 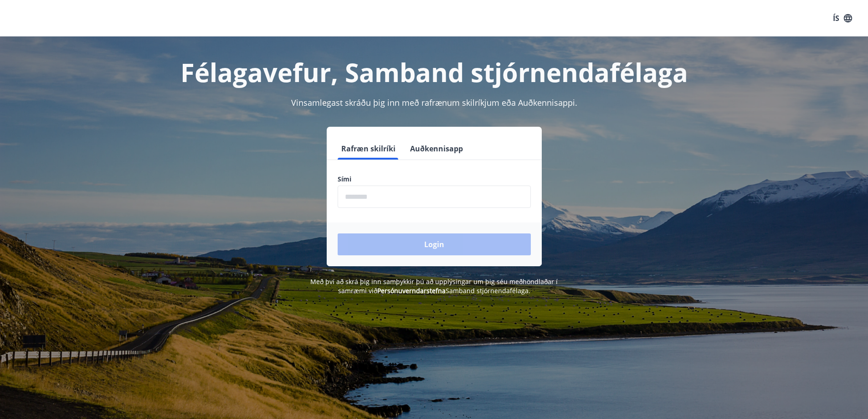 I want to click on button: ÍS, so click(x=843, y=18).